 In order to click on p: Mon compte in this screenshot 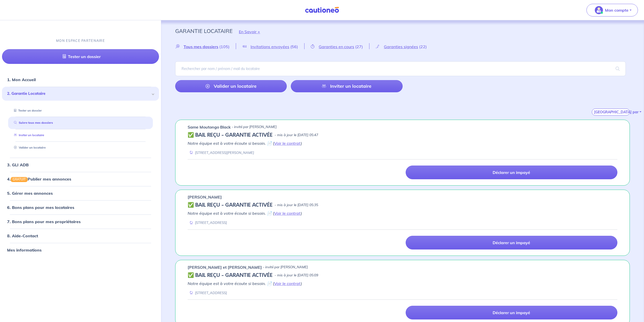, I will do `click(617, 10)`.